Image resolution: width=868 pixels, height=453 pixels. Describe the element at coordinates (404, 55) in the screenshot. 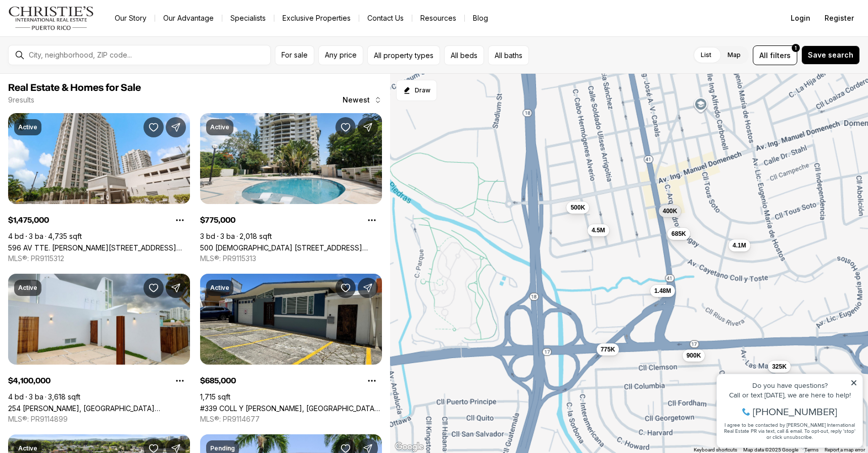

I see `button: All property types` at that location.